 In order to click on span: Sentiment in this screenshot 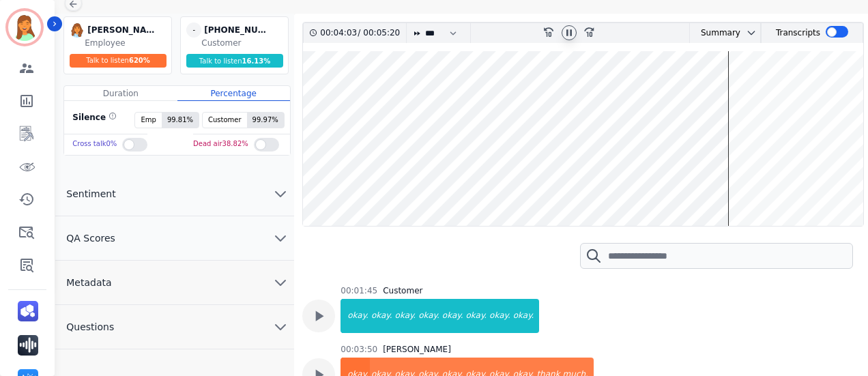, I will do `click(91, 194)`.